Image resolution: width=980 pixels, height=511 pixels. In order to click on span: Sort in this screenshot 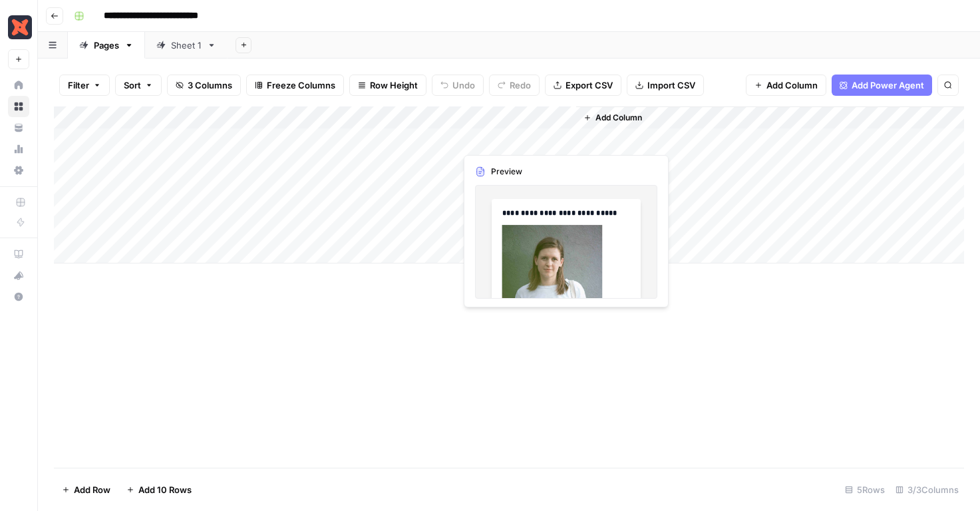, I will do `click(132, 85)`.